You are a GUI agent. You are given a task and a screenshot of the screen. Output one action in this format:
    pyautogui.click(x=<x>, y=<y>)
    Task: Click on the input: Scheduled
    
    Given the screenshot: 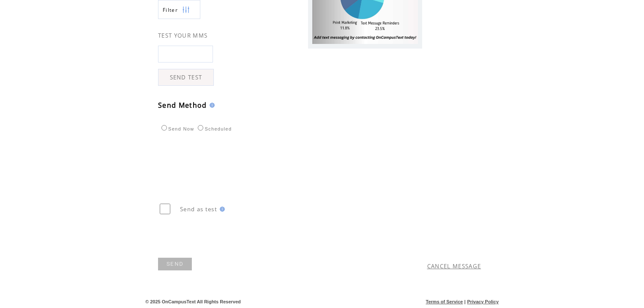 What is the action you would take?
    pyautogui.click(x=200, y=128)
    